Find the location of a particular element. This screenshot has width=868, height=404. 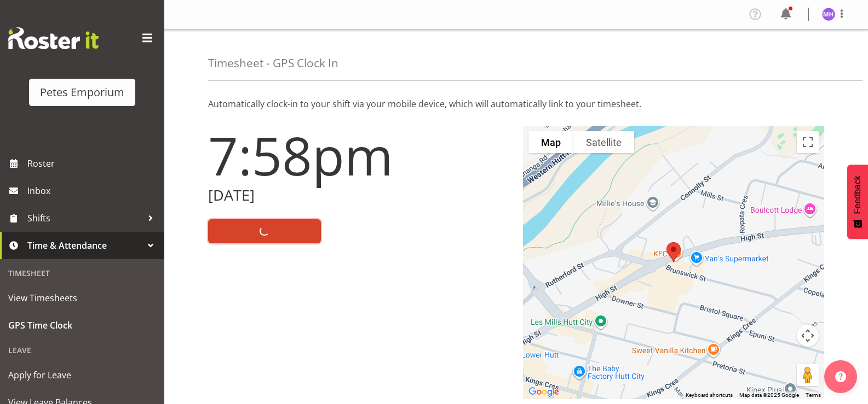

button: Map camera controls is located at coordinates (808, 336).